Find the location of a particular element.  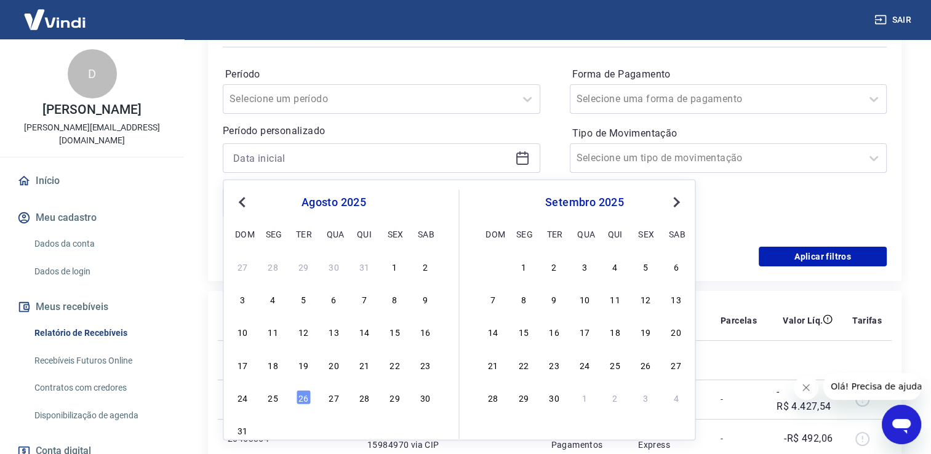

div: sab is located at coordinates (425, 233).